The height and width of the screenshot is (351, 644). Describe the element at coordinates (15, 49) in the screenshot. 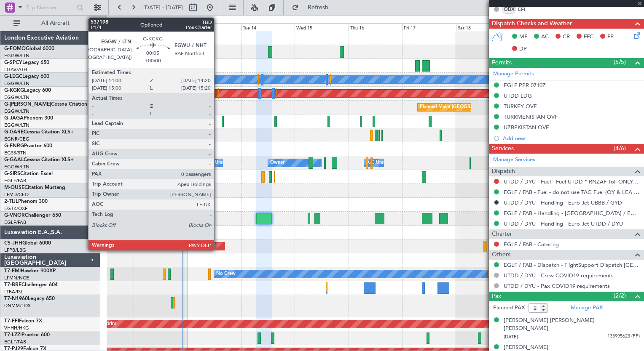

I see `span: G-FOMO` at that location.